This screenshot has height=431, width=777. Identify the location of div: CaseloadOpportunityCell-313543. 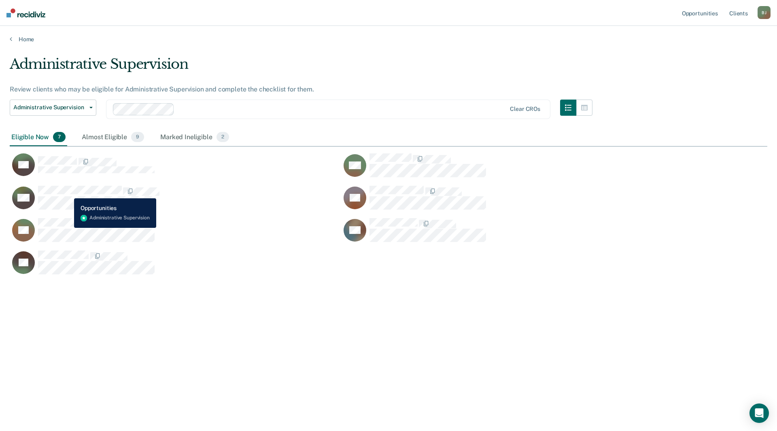
(175, 234).